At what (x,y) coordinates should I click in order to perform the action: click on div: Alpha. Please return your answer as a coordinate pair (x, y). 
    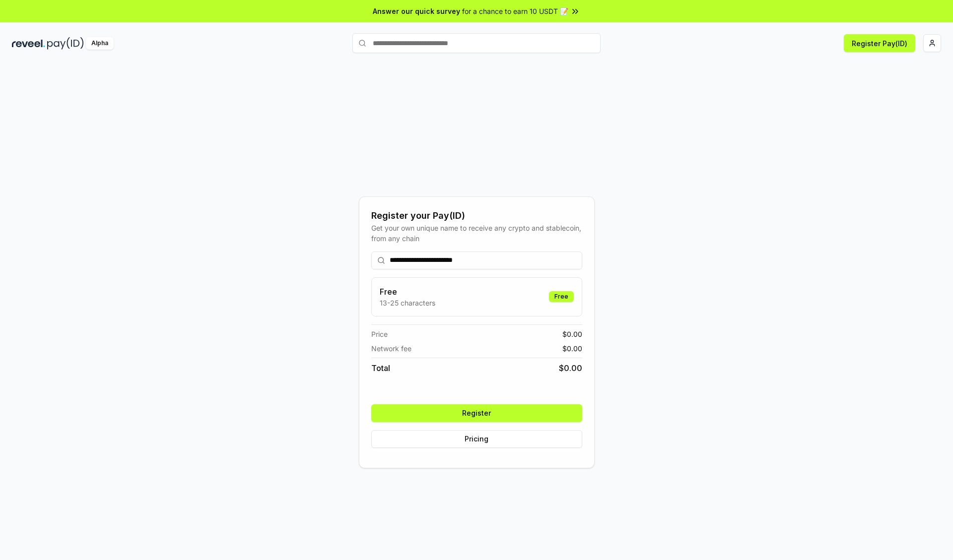
    Looking at the image, I should click on (100, 43).